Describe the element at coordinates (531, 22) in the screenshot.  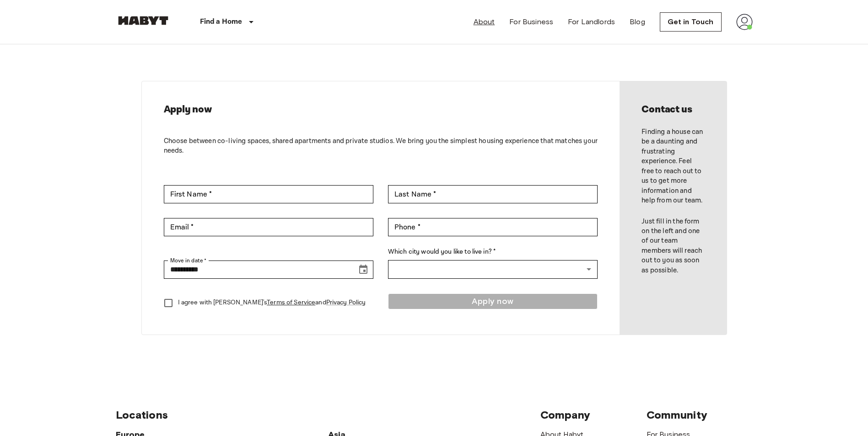
I see `a: For Business` at that location.